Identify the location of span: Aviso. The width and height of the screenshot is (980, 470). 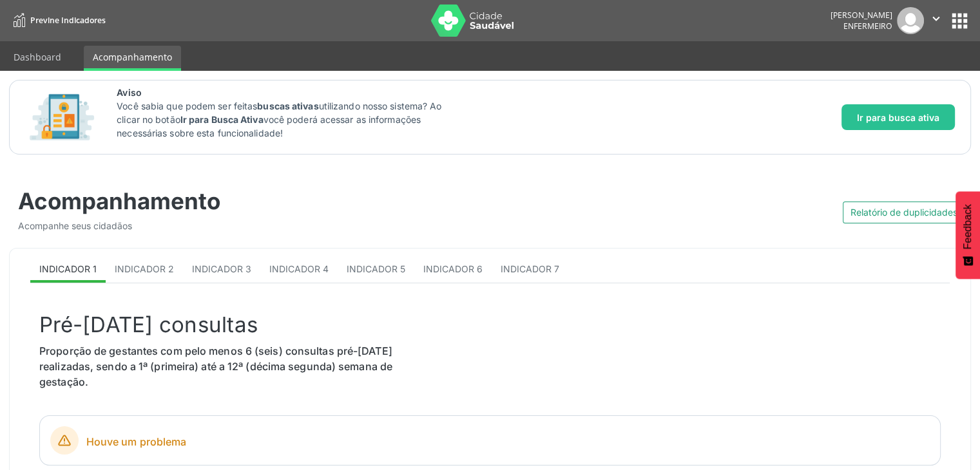
(286, 92).